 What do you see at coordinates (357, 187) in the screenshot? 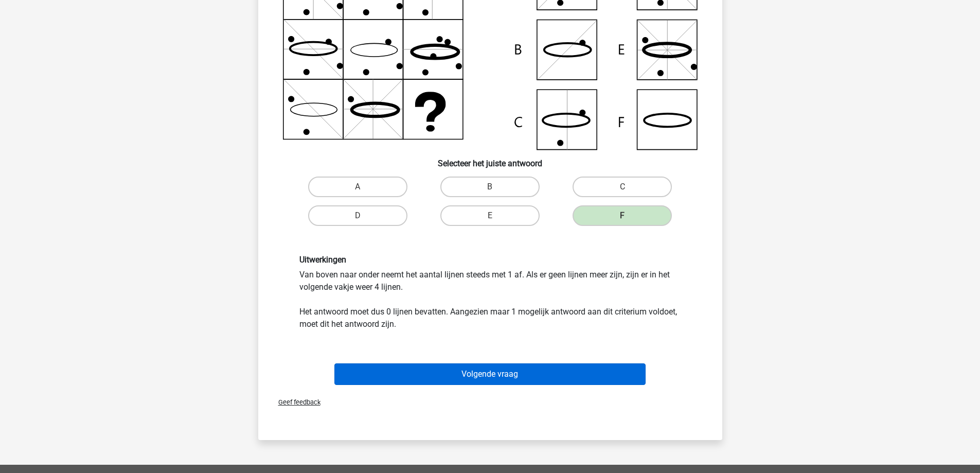
I see `label: A` at bounding box center [357, 187].